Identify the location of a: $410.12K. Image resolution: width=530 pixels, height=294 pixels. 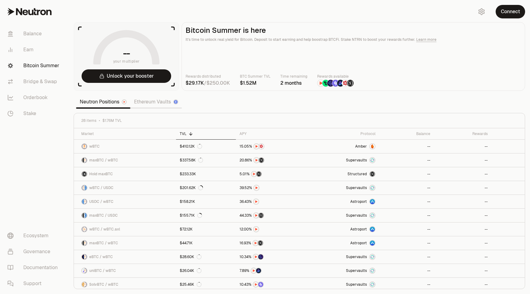
(206, 146).